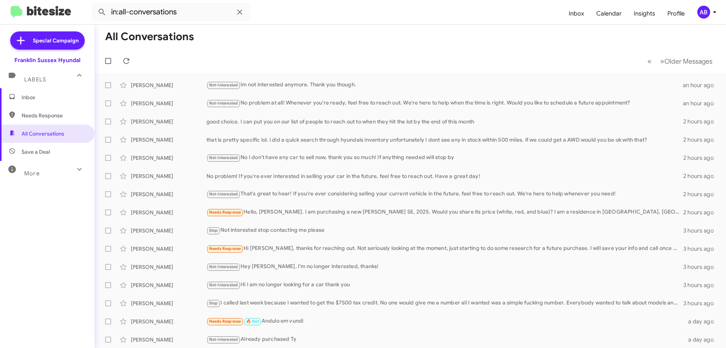 The width and height of the screenshot is (726, 348). I want to click on span: Insights, so click(645, 14).